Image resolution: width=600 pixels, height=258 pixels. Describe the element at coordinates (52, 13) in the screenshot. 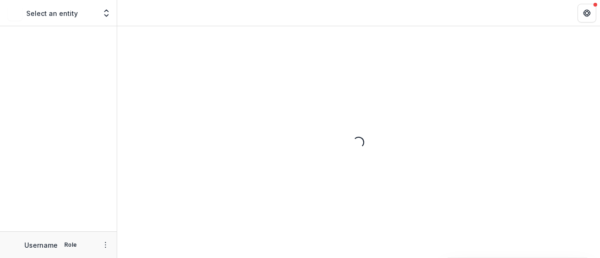

I see `p: Select an entity` at that location.